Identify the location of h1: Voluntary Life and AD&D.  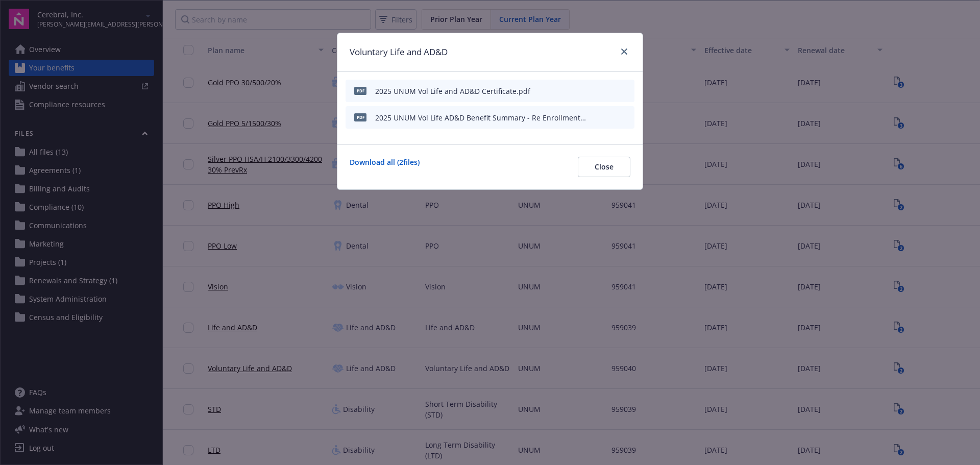
(399, 52).